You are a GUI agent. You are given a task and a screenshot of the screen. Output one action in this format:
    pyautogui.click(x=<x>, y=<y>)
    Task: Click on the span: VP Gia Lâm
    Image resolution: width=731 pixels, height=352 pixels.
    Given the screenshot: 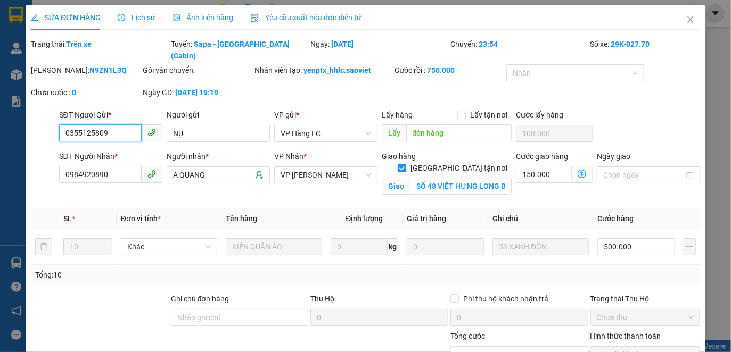 What is the action you would take?
    pyautogui.click(x=326, y=175)
    